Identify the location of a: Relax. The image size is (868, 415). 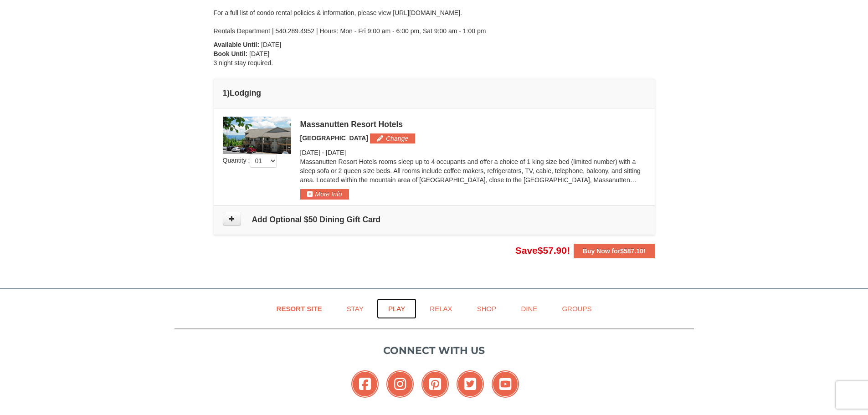
(441, 308).